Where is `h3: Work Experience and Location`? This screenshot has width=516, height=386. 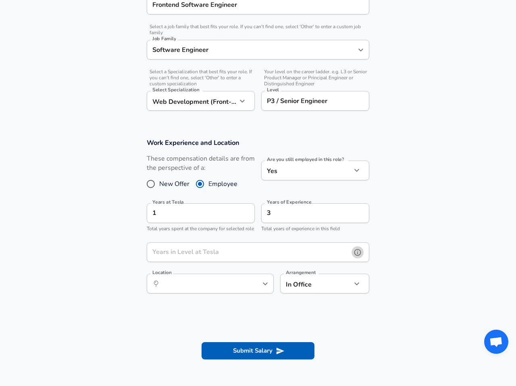 h3: Work Experience and Location is located at coordinates (258, 143).